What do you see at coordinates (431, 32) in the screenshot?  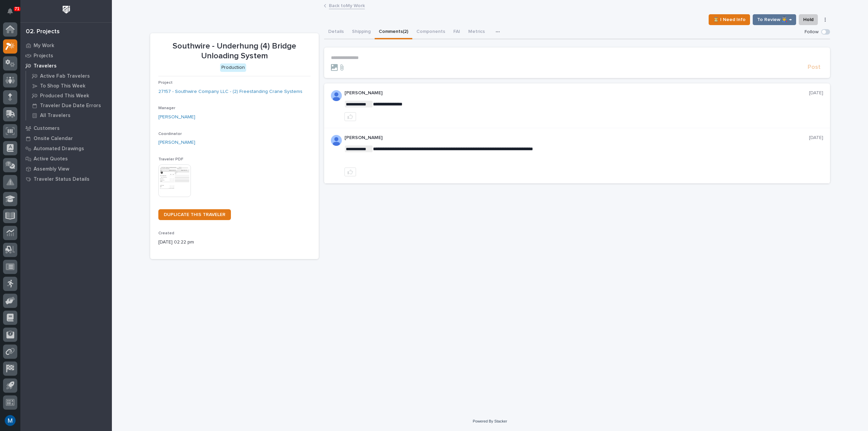 I see `button: Components` at bounding box center [431, 32].